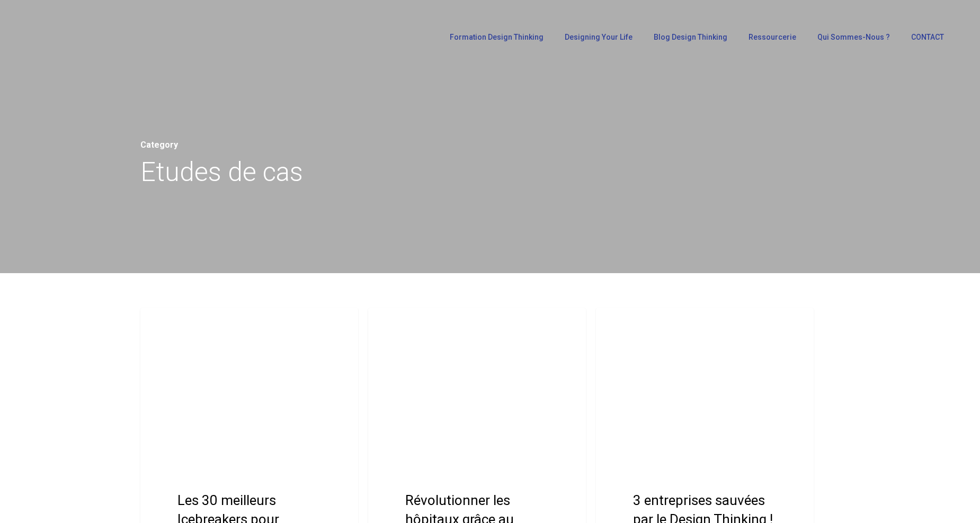 The image size is (980, 523). I want to click on a: Designing Your Life, so click(599, 37).